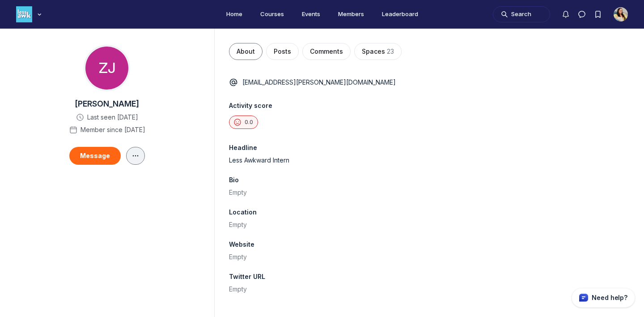 This screenshot has width=644, height=317. Describe the element at coordinates (282, 51) in the screenshot. I see `span: Posts` at that location.